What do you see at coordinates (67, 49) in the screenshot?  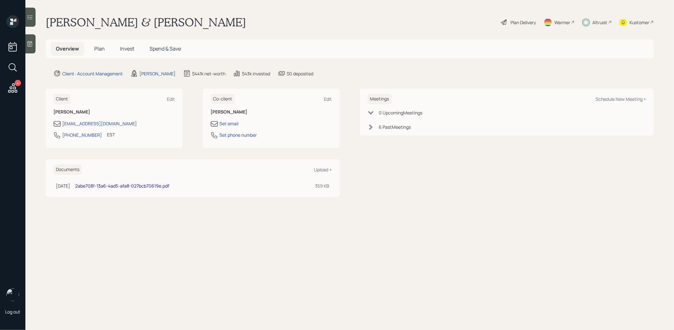 I see `span: Overview` at bounding box center [67, 49].